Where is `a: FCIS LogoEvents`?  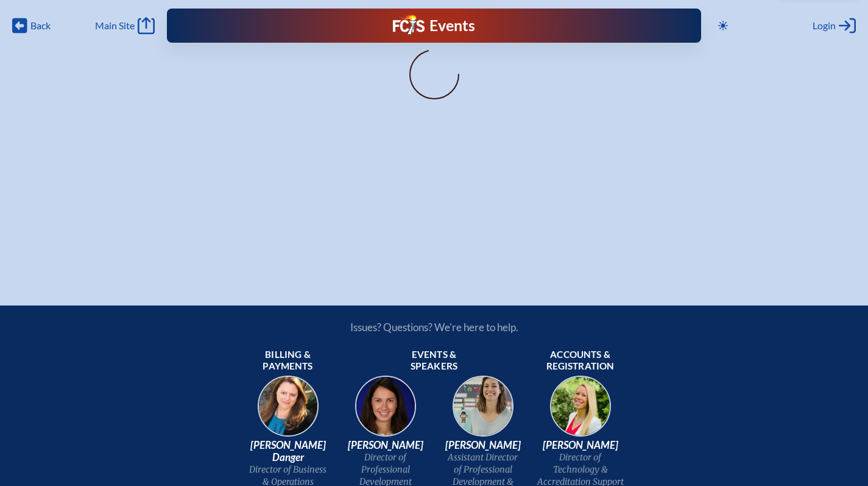 a: FCIS LogoEvents is located at coordinates (434, 26).